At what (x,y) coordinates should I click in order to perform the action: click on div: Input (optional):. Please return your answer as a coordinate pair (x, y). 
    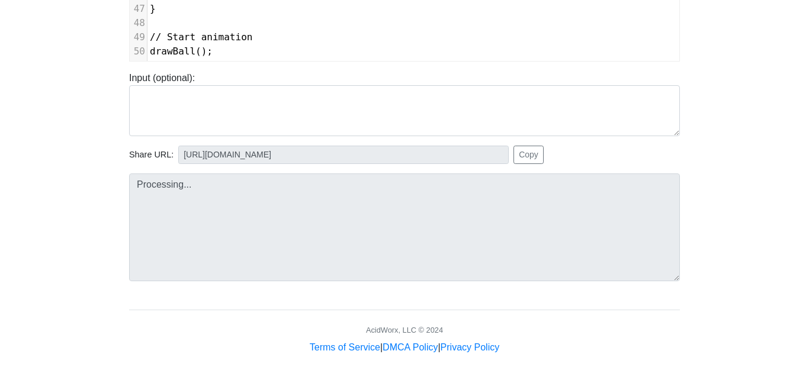
    Looking at the image, I should click on (404, 104).